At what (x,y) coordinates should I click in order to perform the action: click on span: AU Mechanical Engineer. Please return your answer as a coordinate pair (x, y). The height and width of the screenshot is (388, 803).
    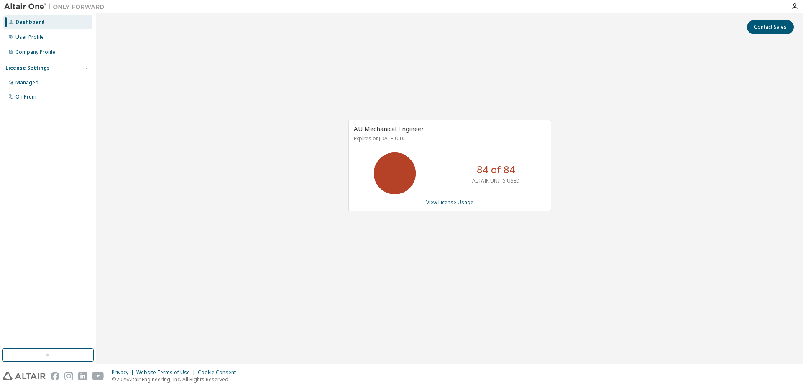
    Looking at the image, I should click on (389, 129).